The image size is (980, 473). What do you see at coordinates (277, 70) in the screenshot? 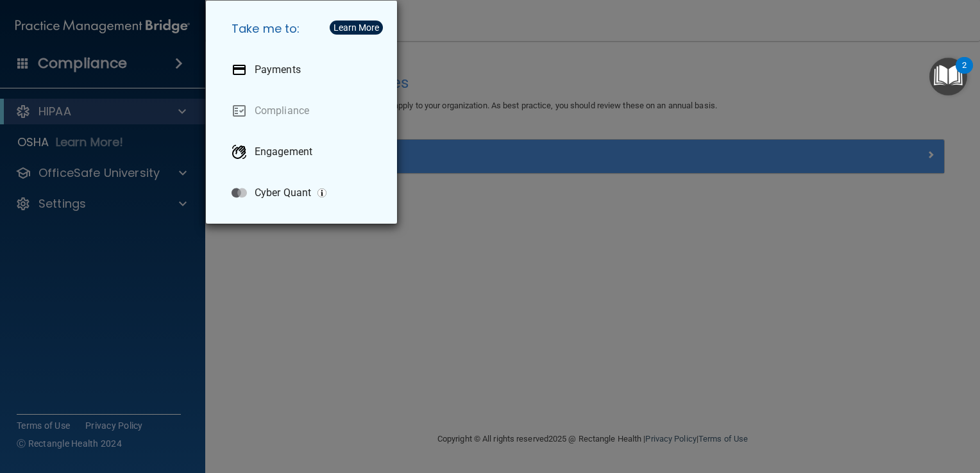
I see `p: Payments` at bounding box center [277, 70].